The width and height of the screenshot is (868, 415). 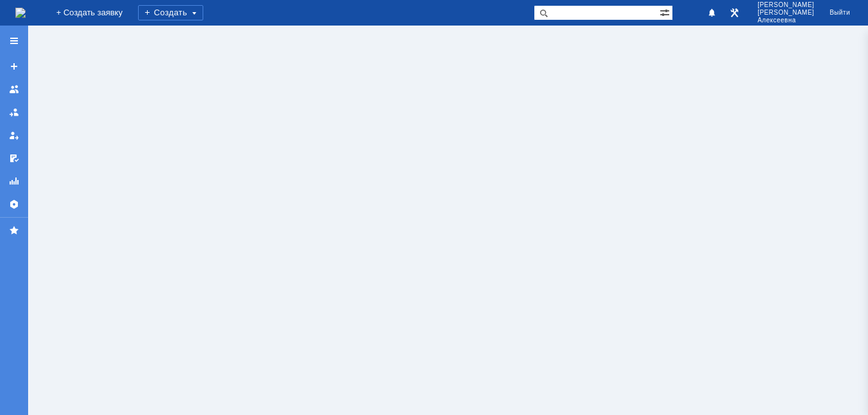 I want to click on span: Расширенный поиск, so click(x=666, y=12).